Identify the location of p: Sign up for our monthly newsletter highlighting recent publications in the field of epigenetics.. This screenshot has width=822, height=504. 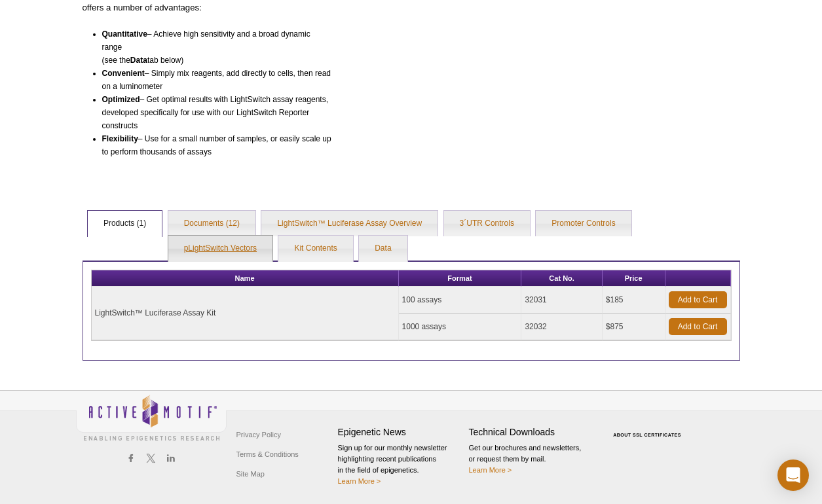
(400, 465).